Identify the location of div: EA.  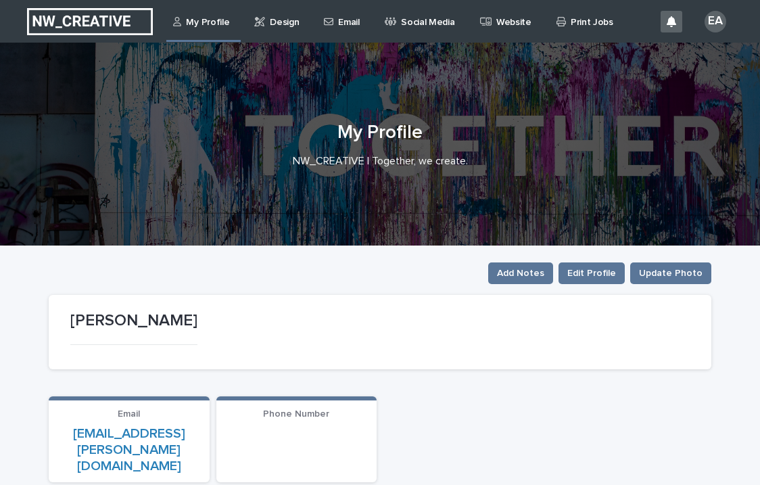
(715, 22).